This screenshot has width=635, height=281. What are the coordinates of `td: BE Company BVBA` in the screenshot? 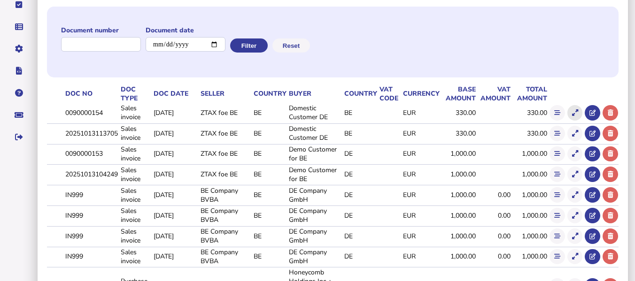 It's located at (225, 195).